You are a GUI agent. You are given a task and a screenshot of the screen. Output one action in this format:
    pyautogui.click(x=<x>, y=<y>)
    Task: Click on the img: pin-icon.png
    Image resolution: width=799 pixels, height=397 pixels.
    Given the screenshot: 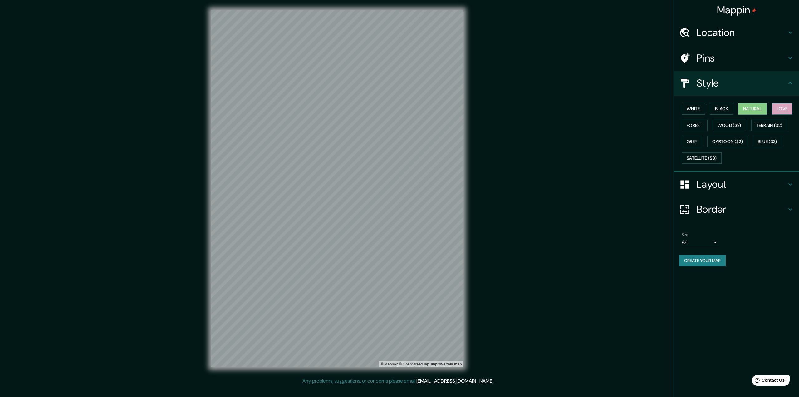 What is the action you would take?
    pyautogui.click(x=754, y=11)
    